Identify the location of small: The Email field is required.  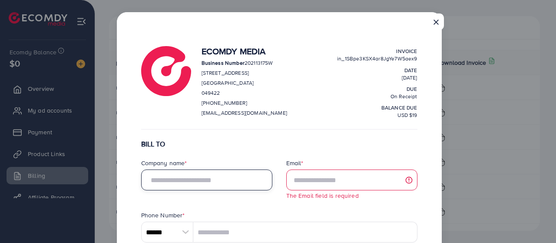
(323, 195).